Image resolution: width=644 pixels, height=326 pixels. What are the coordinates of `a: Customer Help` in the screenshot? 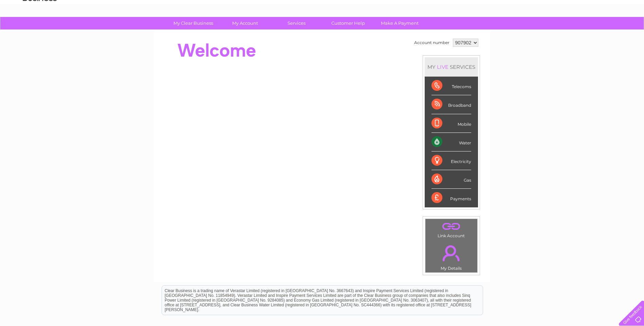 It's located at (348, 23).